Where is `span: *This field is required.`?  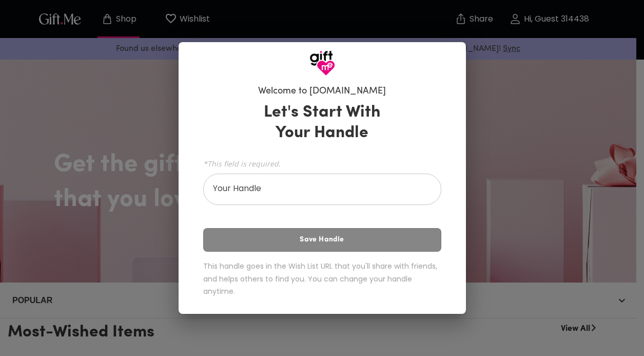 span: *This field is required. is located at coordinates (322, 163).